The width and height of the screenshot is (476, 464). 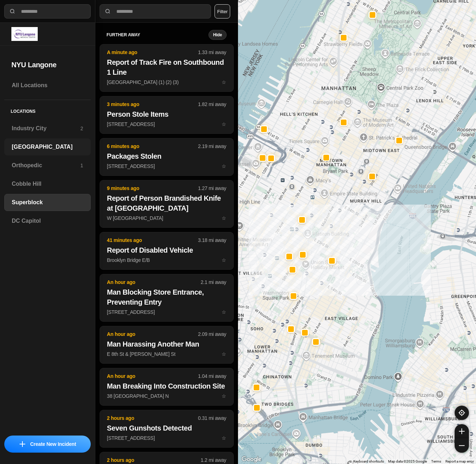 I want to click on p: 2.09 mi away, so click(x=212, y=334).